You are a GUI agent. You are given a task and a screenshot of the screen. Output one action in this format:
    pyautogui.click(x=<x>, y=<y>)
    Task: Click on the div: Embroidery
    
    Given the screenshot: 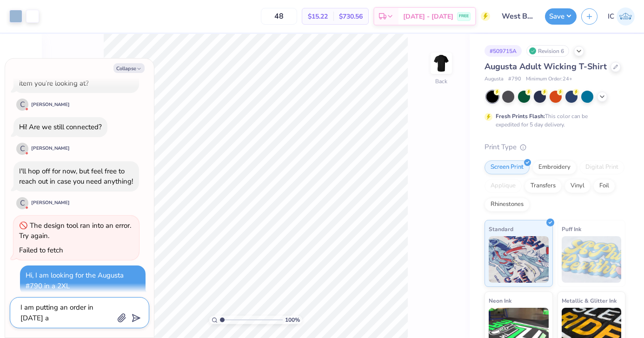 What is the action you would take?
    pyautogui.click(x=554, y=167)
    